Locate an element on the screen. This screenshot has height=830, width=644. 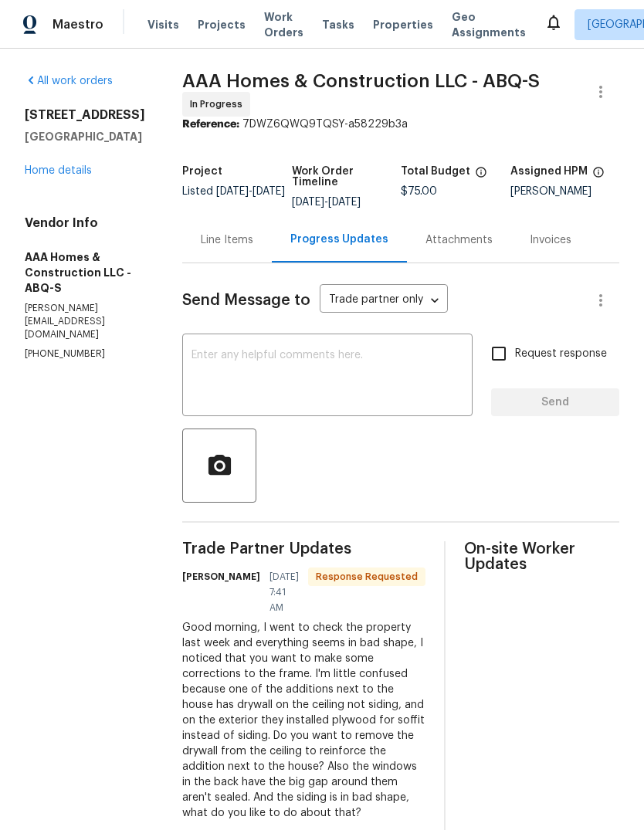
span: Properties is located at coordinates (403, 25).